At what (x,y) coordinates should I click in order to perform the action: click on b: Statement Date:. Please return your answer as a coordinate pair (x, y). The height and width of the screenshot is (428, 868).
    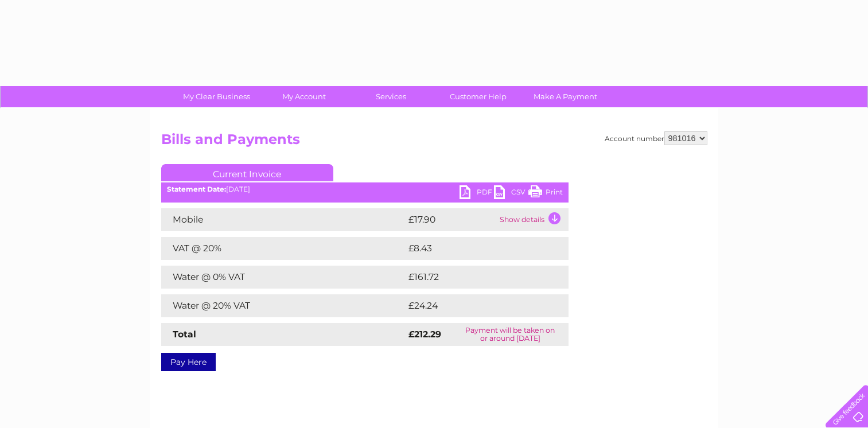
    Looking at the image, I should click on (196, 189).